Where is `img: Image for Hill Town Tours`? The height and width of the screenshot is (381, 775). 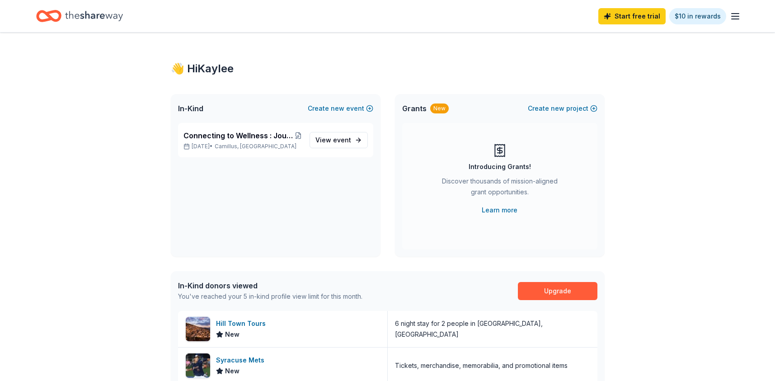
img: Image for Hill Town Tours is located at coordinates (198, 329).